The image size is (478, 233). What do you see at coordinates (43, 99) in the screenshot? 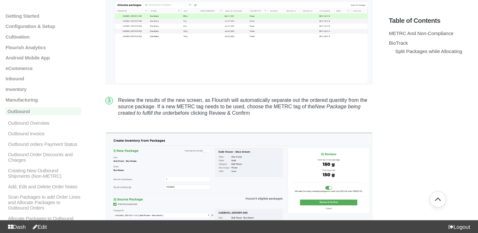
I see `p: Manufacturing` at bounding box center [43, 99].